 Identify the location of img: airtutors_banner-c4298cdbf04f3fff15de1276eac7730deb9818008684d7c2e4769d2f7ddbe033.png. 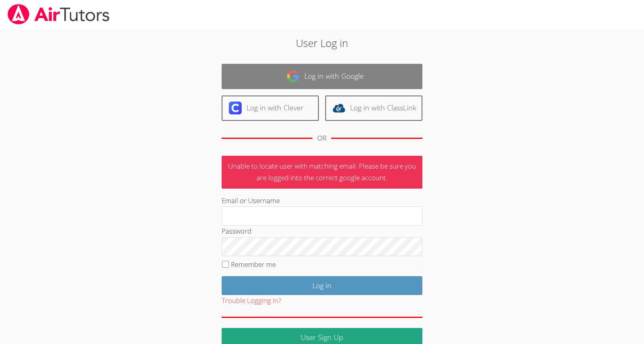
(59, 14).